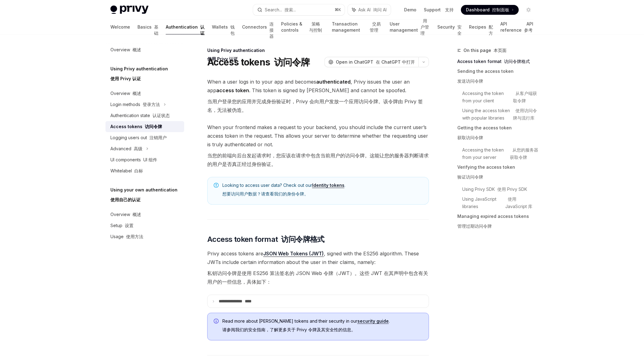  What do you see at coordinates (233, 30) in the screenshot?
I see `font: 钱包` at bounding box center [233, 30].